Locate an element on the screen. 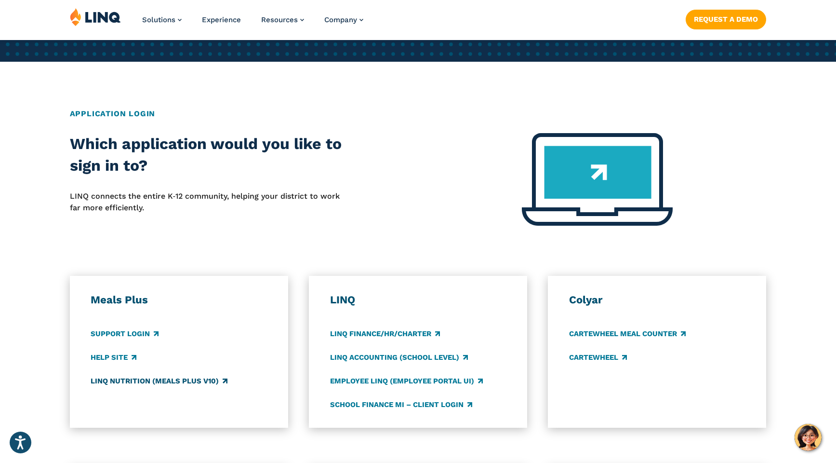 Image resolution: width=836 pixels, height=463 pixels. a: Request a Demo is located at coordinates (726, 19).